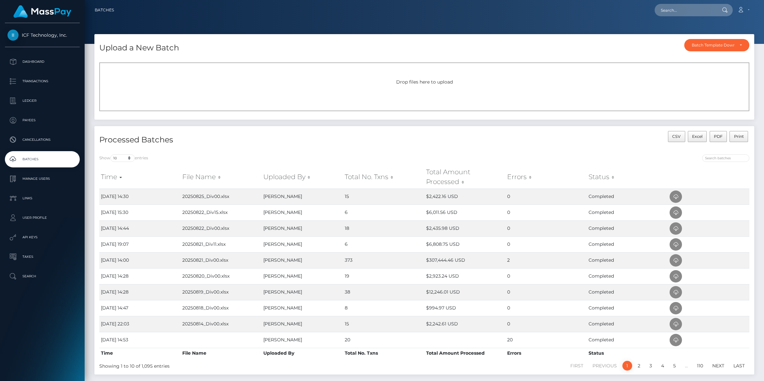 This screenshot has width=764, height=381. What do you see at coordinates (465, 260) in the screenshot?
I see `td: $307,444.46 USD` at bounding box center [465, 260].